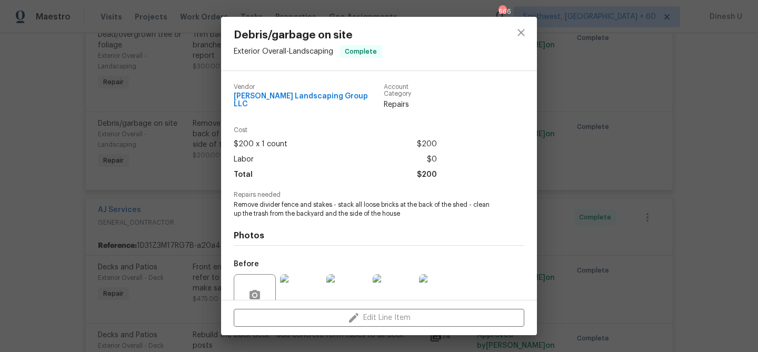  Describe the element at coordinates (521, 33) in the screenshot. I see `button: close` at that location.